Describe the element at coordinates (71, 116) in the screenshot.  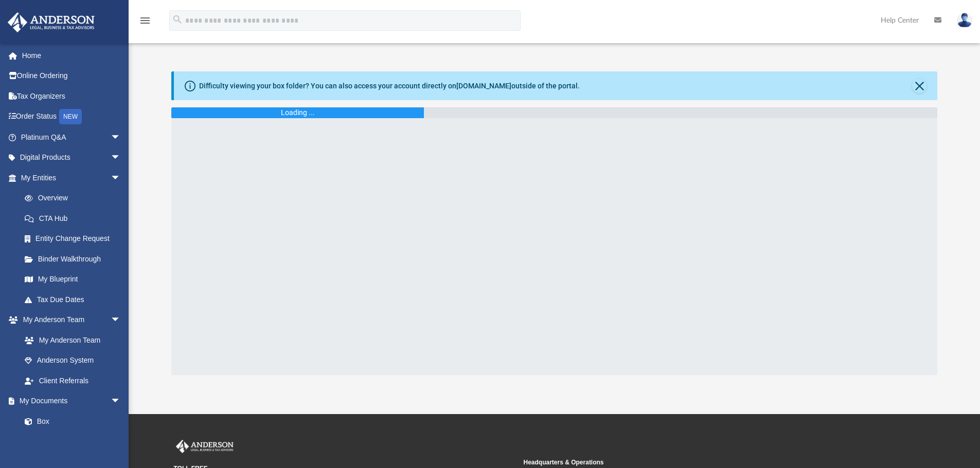
I see `a: Order StatusNEW` at that location.